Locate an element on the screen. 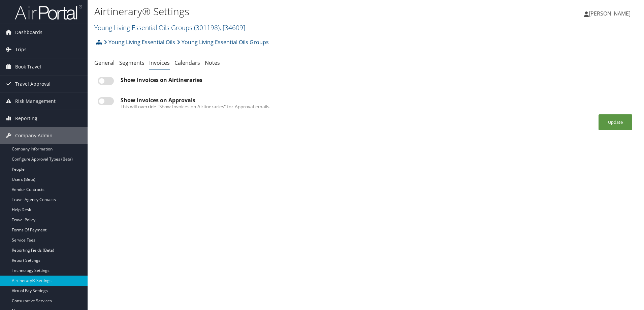 This screenshot has height=310, width=644. a: Invoices is located at coordinates (159, 63).